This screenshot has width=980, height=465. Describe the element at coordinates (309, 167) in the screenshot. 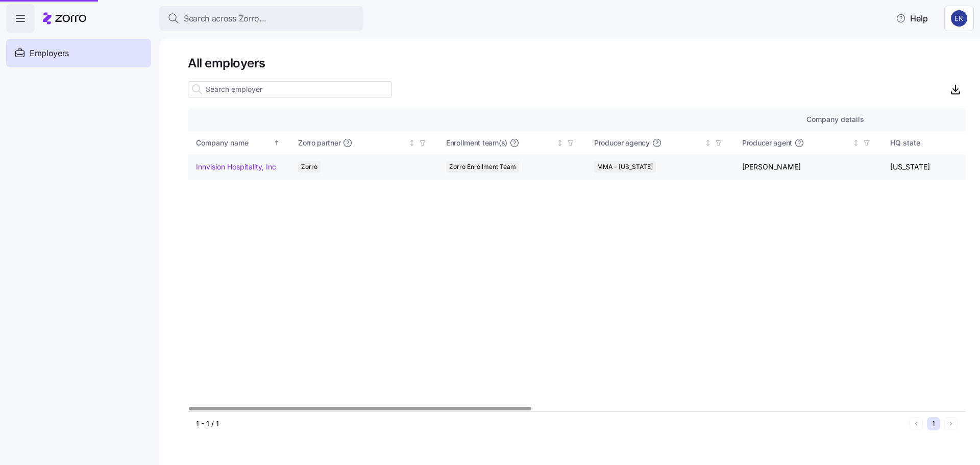

I see `span: Zorro` at that location.